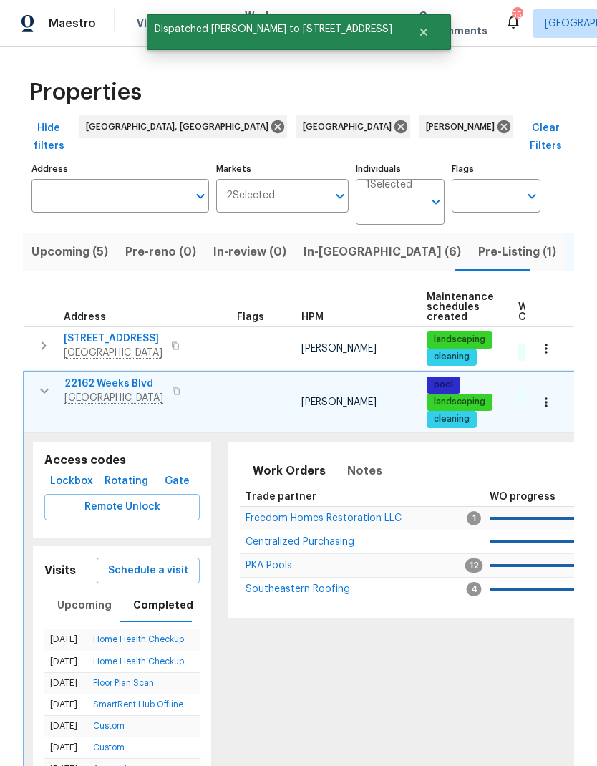 Image resolution: width=597 pixels, height=766 pixels. What do you see at coordinates (517, 15) in the screenshot?
I see `div: 55` at bounding box center [517, 15].